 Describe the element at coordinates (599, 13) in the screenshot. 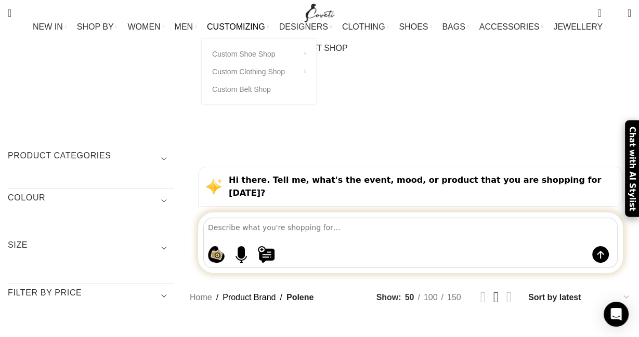

I see `a: 0` at that location.